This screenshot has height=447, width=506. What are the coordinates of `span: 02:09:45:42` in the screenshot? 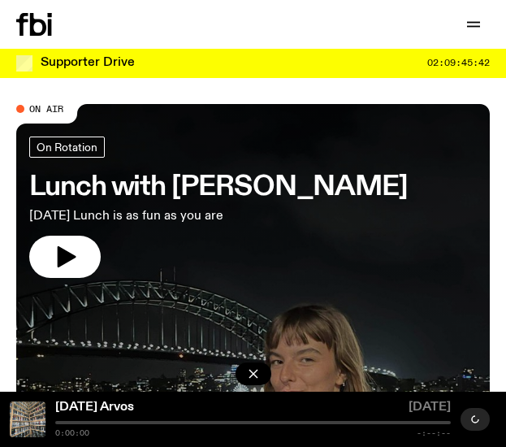 It's located at (458, 63).